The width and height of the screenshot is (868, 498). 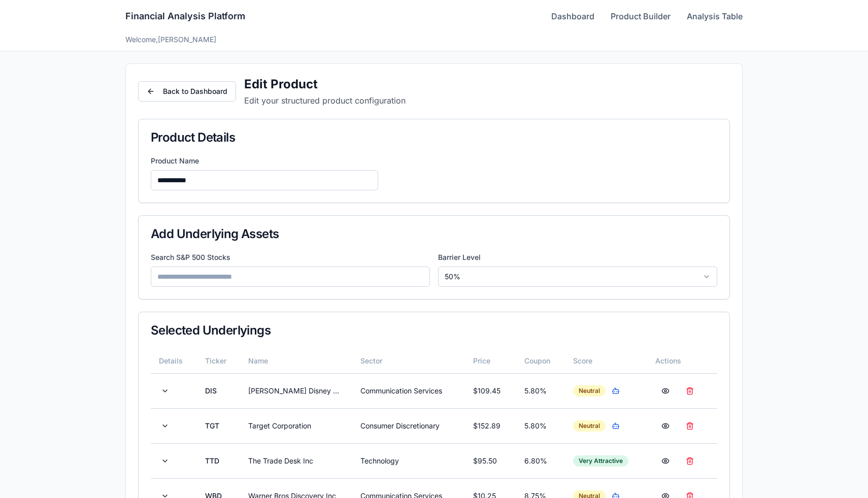 What do you see at coordinates (219, 361) in the screenshot?
I see `th: Ticker` at bounding box center [219, 361].